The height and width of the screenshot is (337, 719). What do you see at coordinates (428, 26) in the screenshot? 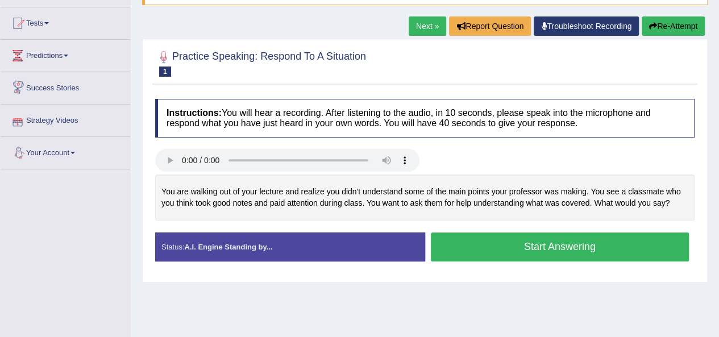
I see `a: Next »` at bounding box center [428, 26].